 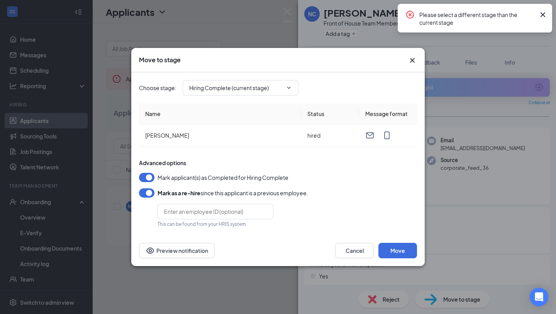 I want to click on svg: Eye, so click(x=150, y=250).